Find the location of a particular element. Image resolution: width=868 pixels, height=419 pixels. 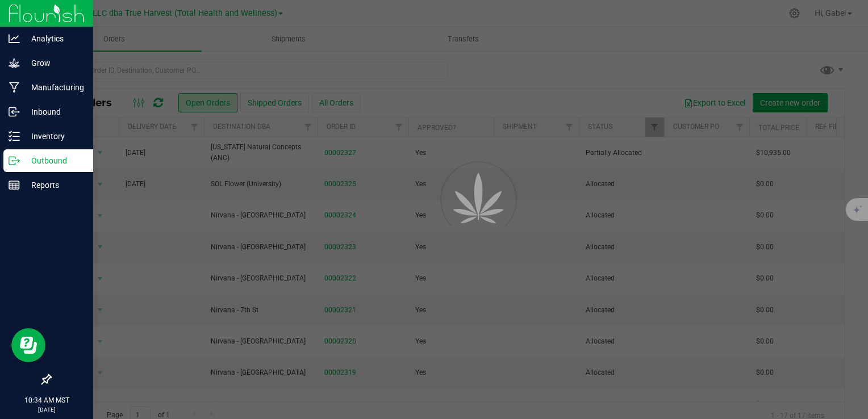

p: Inbound is located at coordinates (54, 112).